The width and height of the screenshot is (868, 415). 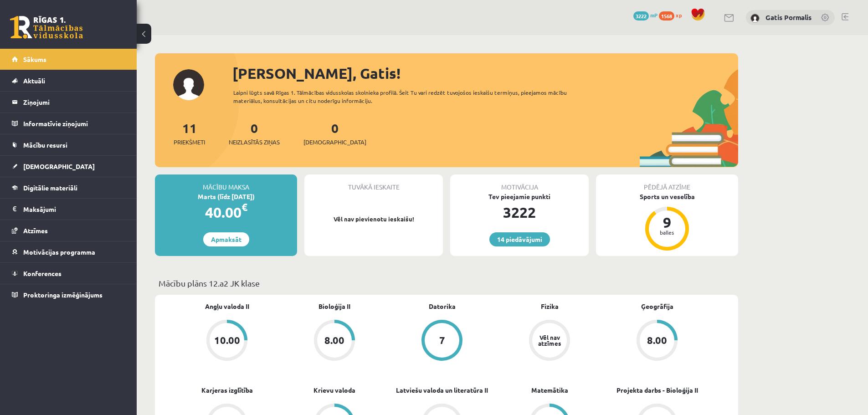 What do you see at coordinates (679, 15) in the screenshot?
I see `span: xp` at bounding box center [679, 15].